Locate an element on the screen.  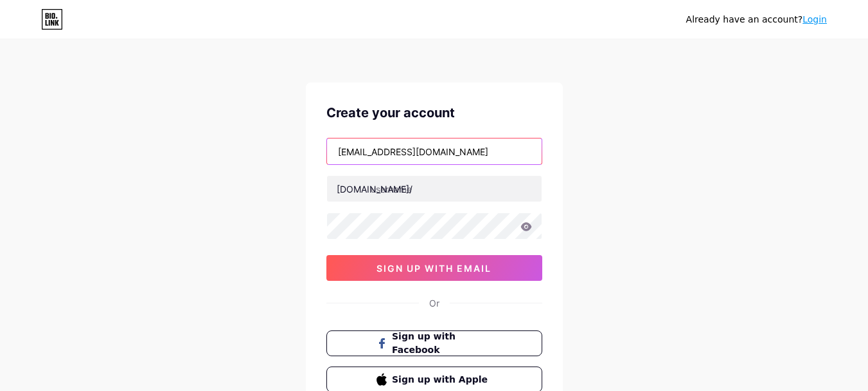
input: username is located at coordinates (434, 189).